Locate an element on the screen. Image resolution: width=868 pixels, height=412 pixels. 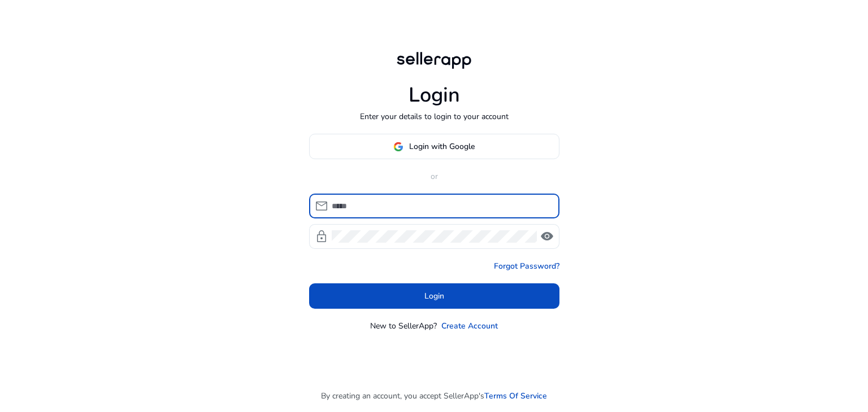
p: New to SellerApp? is located at coordinates (403, 326).